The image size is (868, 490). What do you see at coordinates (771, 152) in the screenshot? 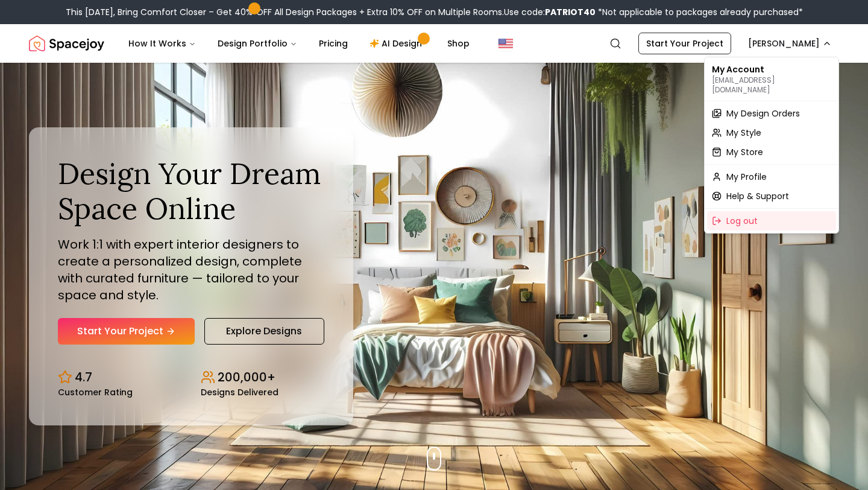
I see `a: My Store` at bounding box center [771, 152].